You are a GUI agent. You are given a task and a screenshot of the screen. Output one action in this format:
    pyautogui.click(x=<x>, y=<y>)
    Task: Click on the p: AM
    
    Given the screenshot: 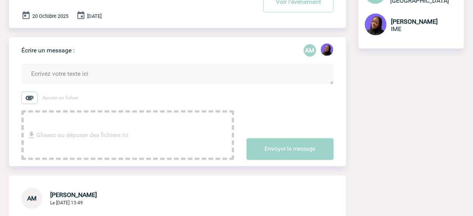 What is the action you would take?
    pyautogui.click(x=310, y=51)
    